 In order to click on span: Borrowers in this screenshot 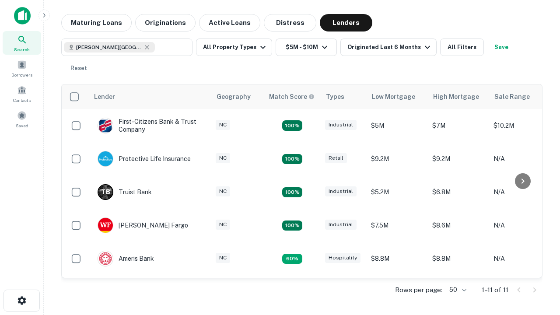, I will do `click(22, 75)`.